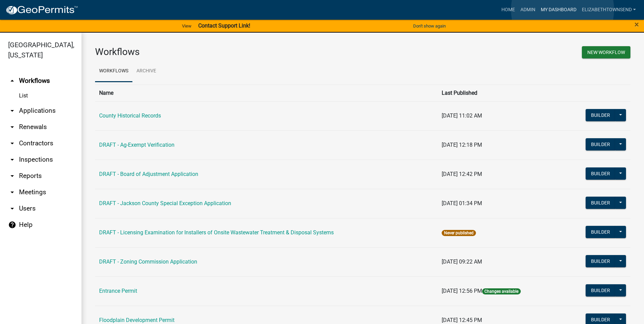 The image size is (644, 324). Describe the element at coordinates (266, 93) in the screenshot. I see `th: Name` at that location.